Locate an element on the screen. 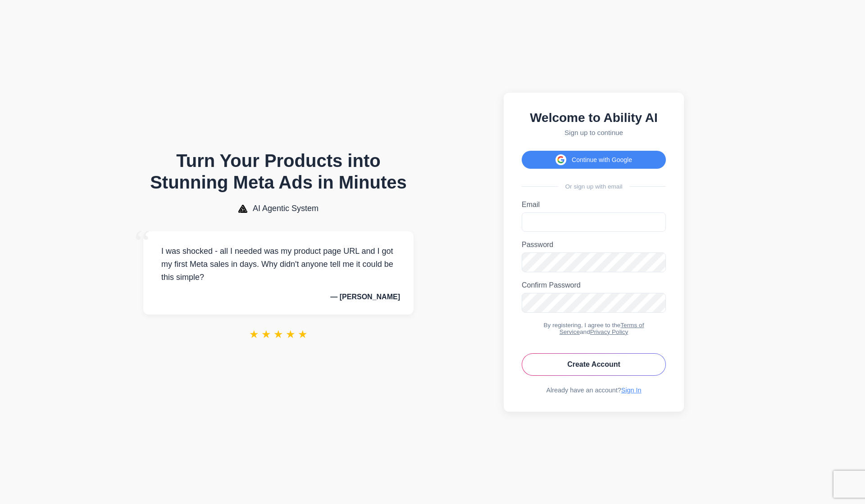 The height and width of the screenshot is (504, 865). a: Privacy Policy is located at coordinates (609, 332).